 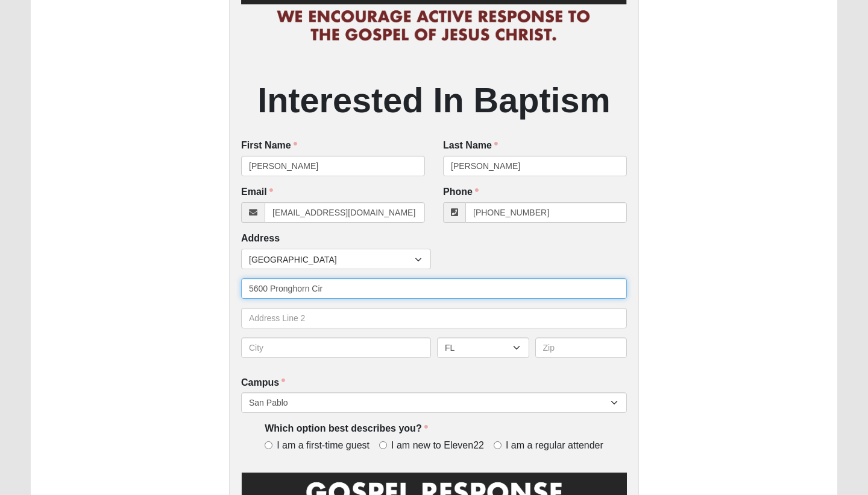 What do you see at coordinates (437, 445) in the screenshot?
I see `span: I am new to Eleven22` at bounding box center [437, 445].